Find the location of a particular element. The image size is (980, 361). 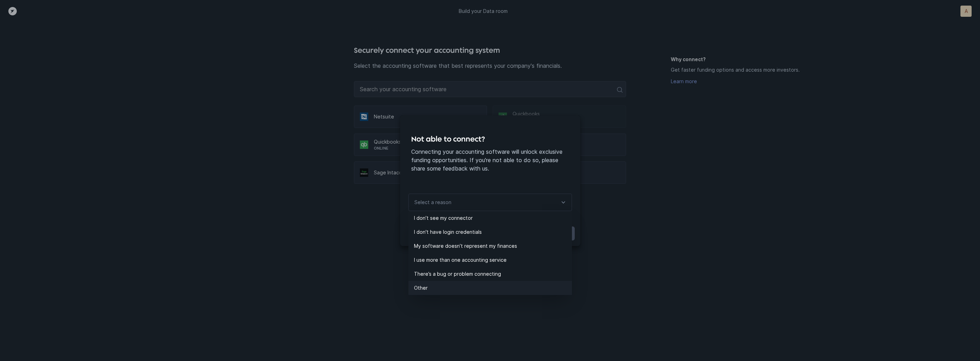

p: I don’t see my connector is located at coordinates (493, 218).